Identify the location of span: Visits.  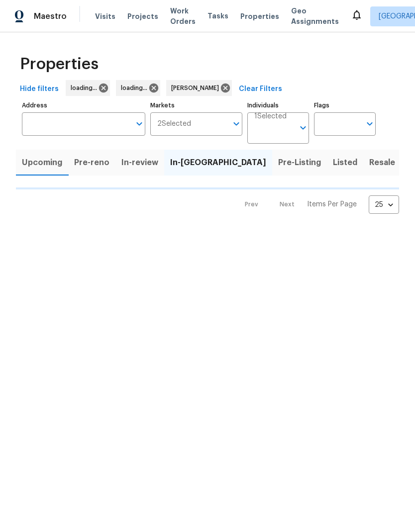
(105, 17).